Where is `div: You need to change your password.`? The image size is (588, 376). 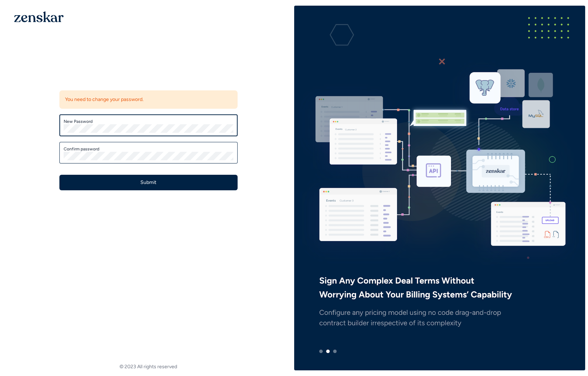 div: You need to change your password. is located at coordinates (148, 100).